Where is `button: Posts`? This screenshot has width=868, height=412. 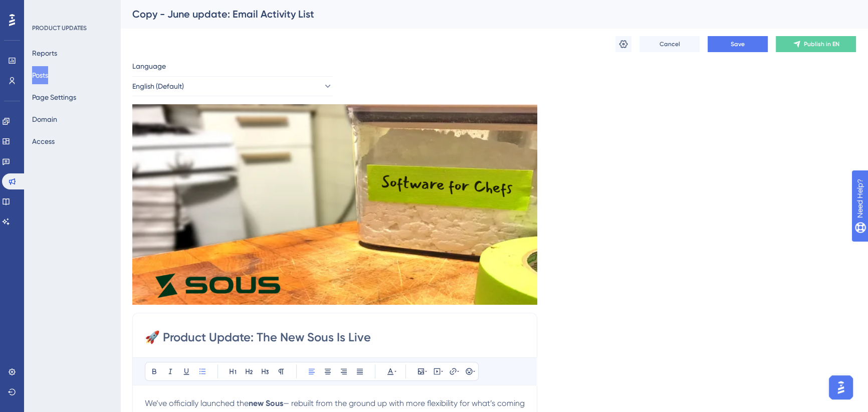 button: Posts is located at coordinates (40, 75).